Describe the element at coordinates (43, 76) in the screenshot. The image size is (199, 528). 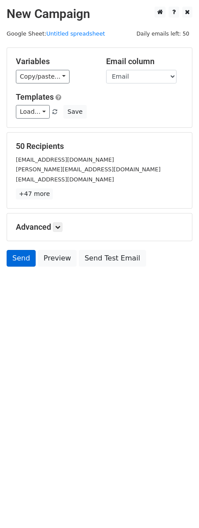
I see `a: Copy/paste...` at that location.